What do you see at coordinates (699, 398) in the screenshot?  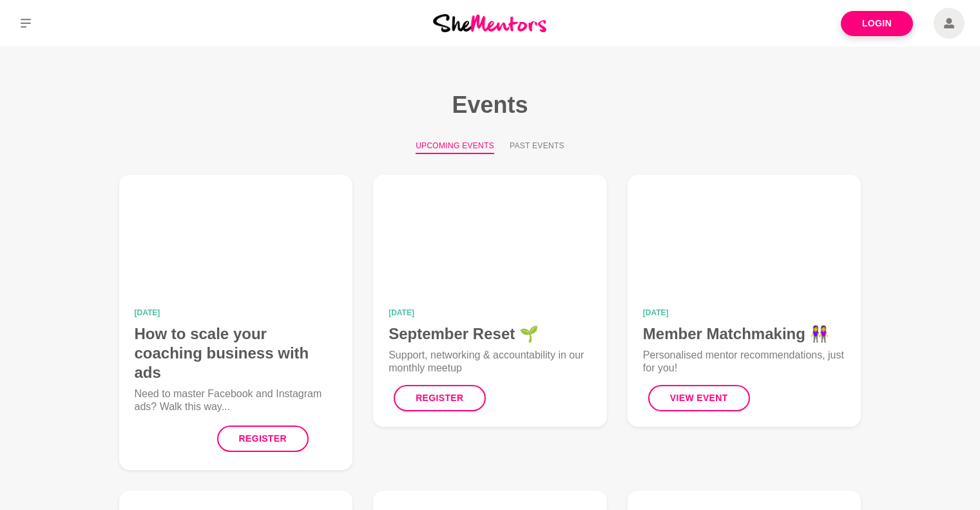 I see `button: View Event` at bounding box center [699, 398].